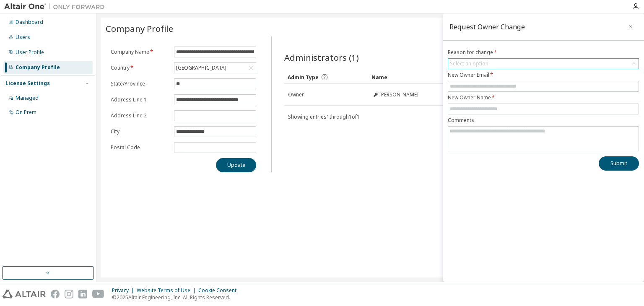  I want to click on span: Owner, so click(296, 95).